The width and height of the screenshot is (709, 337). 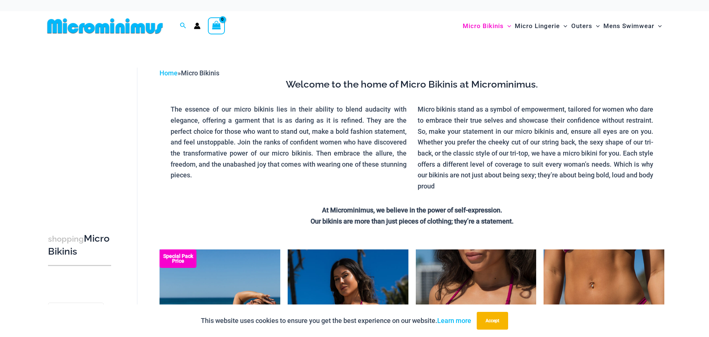 What do you see at coordinates (633, 26) in the screenshot?
I see `a: Mens SwimwearMenu ToggleMenu Toggle` at bounding box center [633, 26].